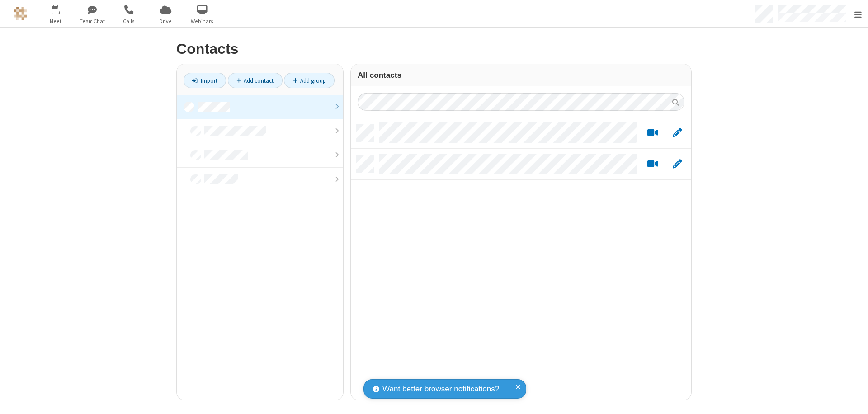 The image size is (868, 414). What do you see at coordinates (129, 21) in the screenshot?
I see `span: Calls` at bounding box center [129, 21].